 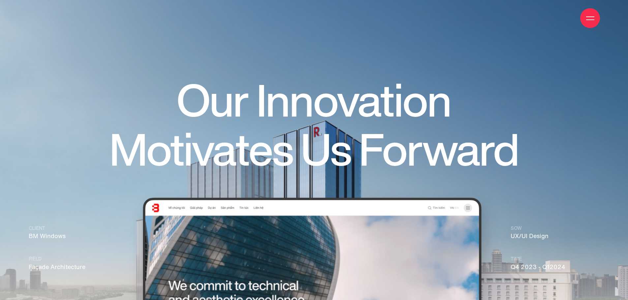 What do you see at coordinates (555, 229) in the screenshot?
I see `small: SOW` at bounding box center [555, 229].